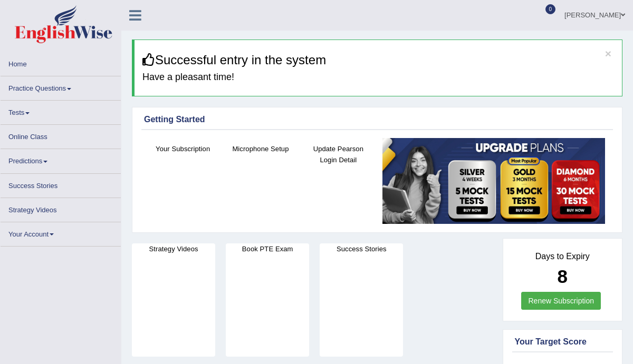 This screenshot has width=633, height=364. Describe the element at coordinates (61, 232) in the screenshot. I see `a: Your Account` at that location.